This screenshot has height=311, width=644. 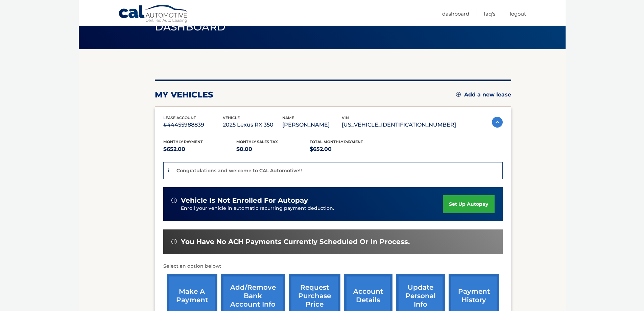 I want to click on span: lease account, so click(x=180, y=118).